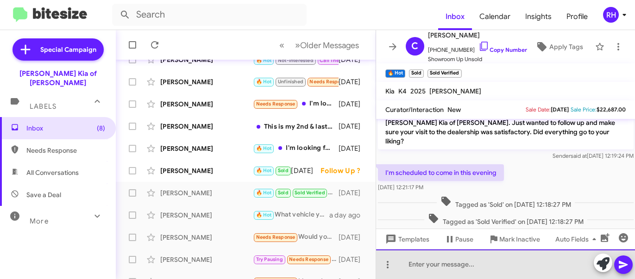  Describe the element at coordinates (282, 45) in the screenshot. I see `button: Previous` at that location.